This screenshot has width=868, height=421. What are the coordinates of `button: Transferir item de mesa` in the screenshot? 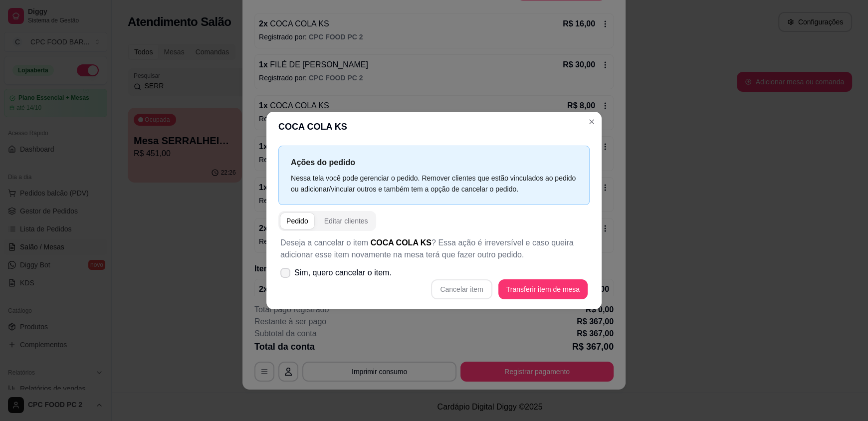 It's located at (543, 289).